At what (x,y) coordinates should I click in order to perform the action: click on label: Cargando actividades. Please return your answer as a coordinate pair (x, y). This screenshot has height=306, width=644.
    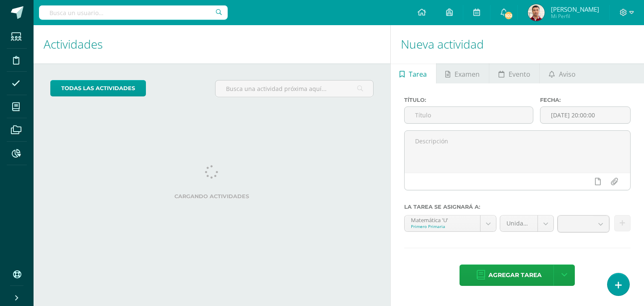
    Looking at the image, I should click on (211, 196).